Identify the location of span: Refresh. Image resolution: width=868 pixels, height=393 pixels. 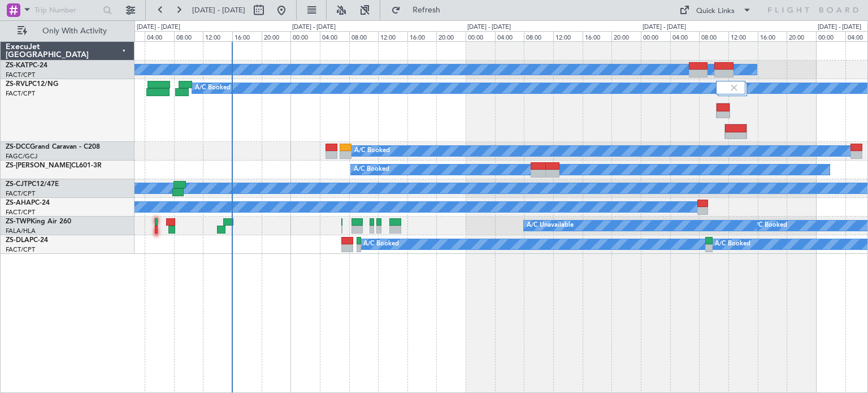
(427, 10).